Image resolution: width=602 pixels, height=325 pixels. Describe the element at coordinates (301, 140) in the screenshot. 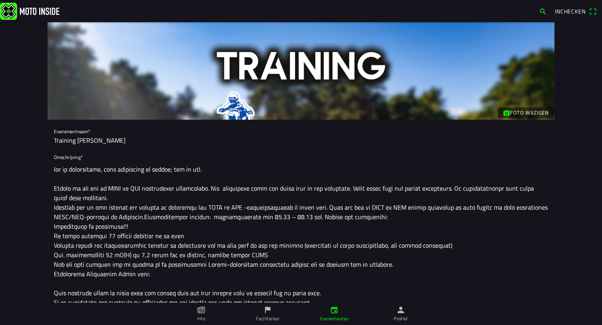

I see `input: Naam` at that location.